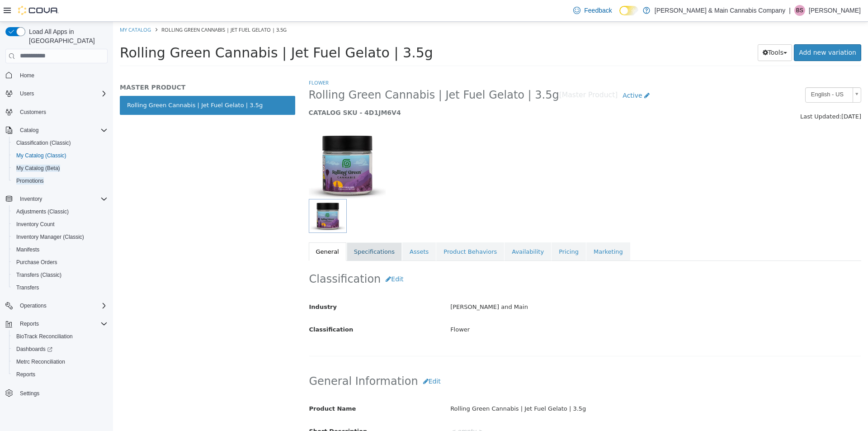 The height and width of the screenshot is (431, 868). What do you see at coordinates (60, 249) in the screenshot?
I see `button: Manifests` at bounding box center [60, 249].